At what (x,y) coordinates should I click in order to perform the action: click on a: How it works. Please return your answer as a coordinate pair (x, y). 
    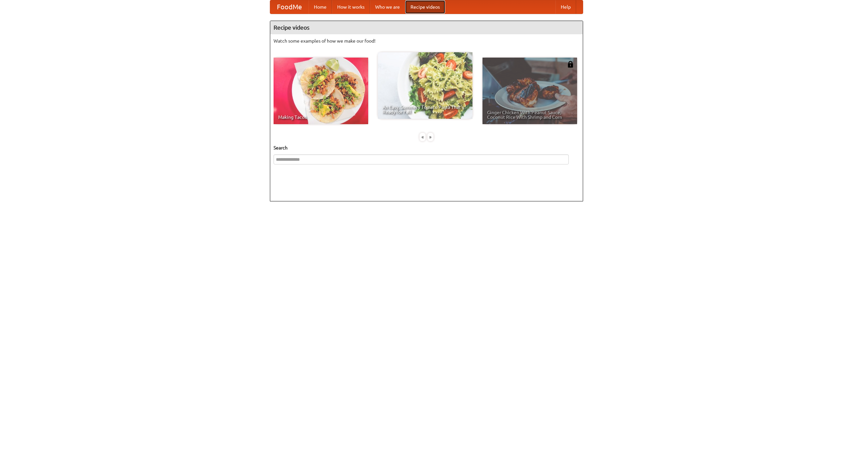
    Looking at the image, I should click on (351, 7).